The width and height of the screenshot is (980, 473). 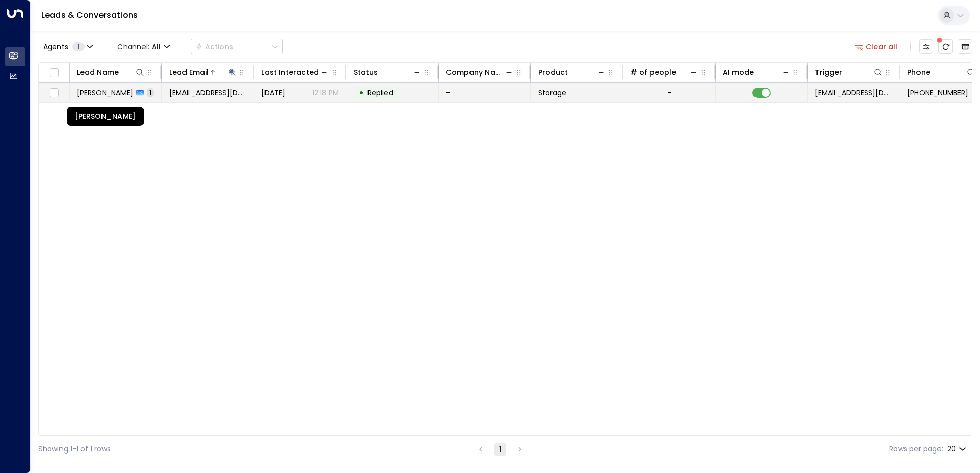 What do you see at coordinates (54, 73) in the screenshot?
I see `span: Toggle select all` at bounding box center [54, 73].